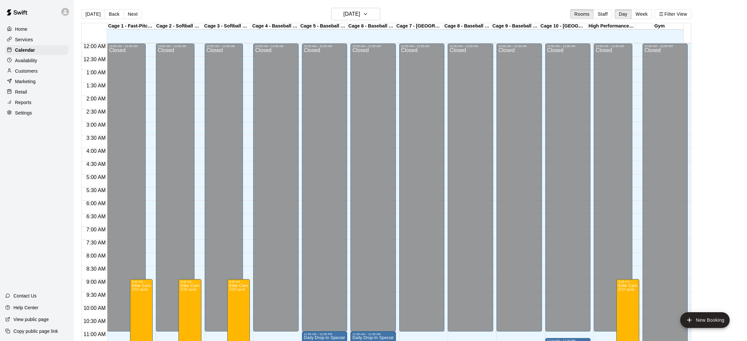 This screenshot has width=747, height=341. Describe the element at coordinates (96, 269) in the screenshot. I see `span: 8:30 AM` at that location.